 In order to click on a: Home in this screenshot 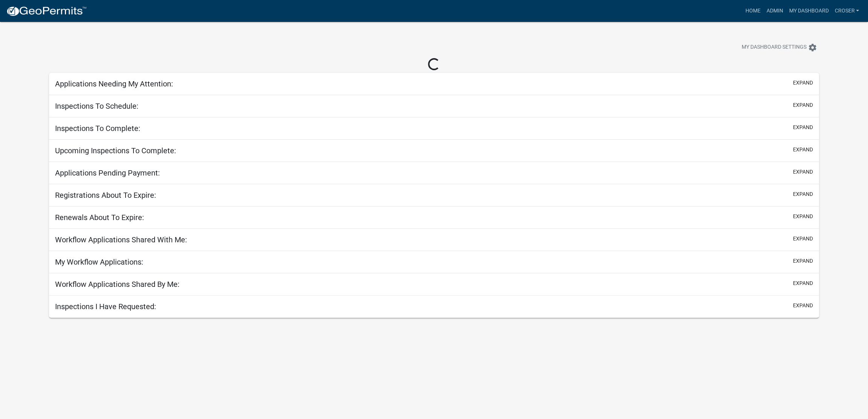, I will do `click(753, 11)`.